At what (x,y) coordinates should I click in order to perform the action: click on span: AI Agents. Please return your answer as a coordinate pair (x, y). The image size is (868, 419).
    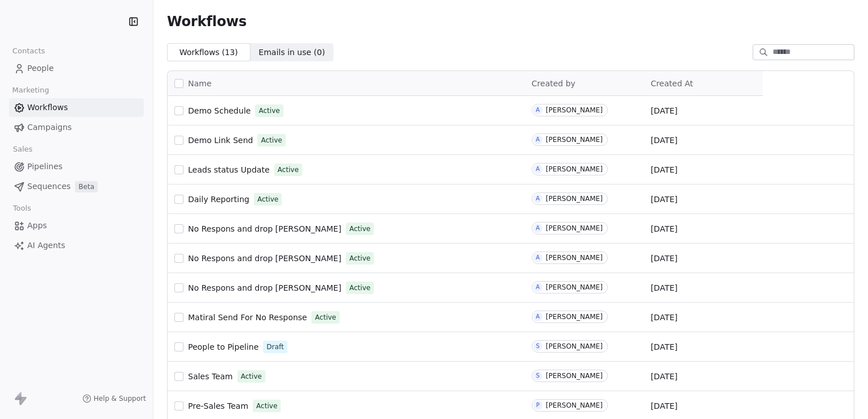
    Looking at the image, I should click on (46, 245).